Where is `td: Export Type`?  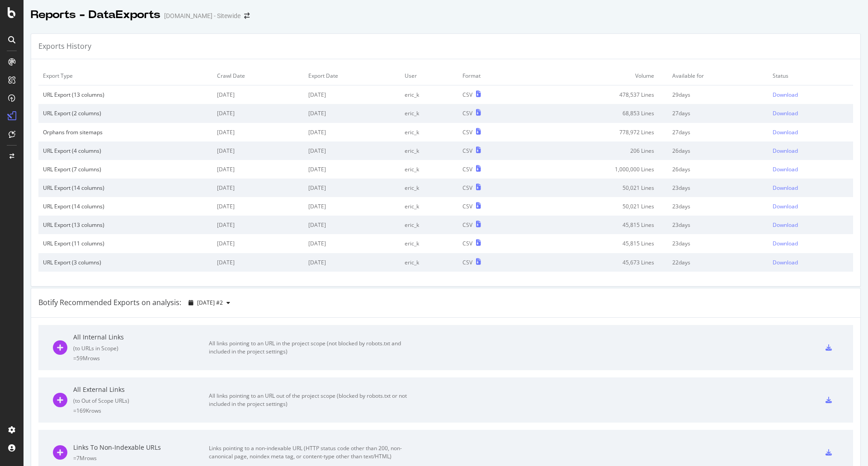 td: Export Type is located at coordinates (125, 76).